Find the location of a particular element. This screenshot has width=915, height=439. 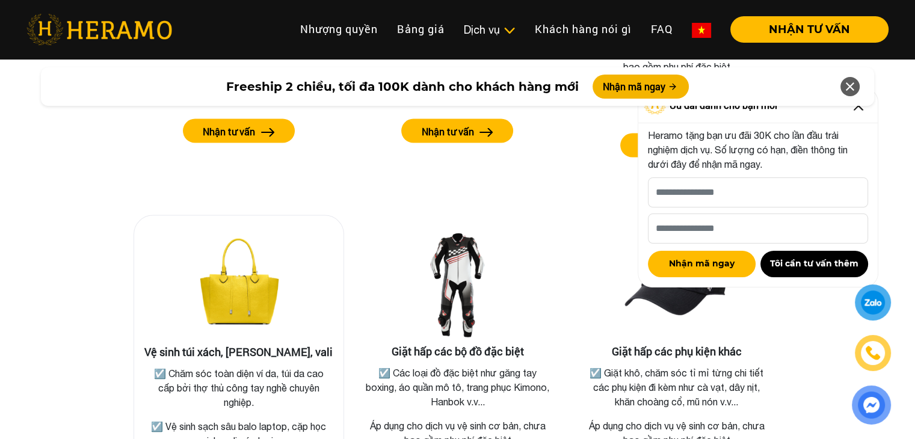

button: NHẬN TƯ VẤN is located at coordinates (809, 29).